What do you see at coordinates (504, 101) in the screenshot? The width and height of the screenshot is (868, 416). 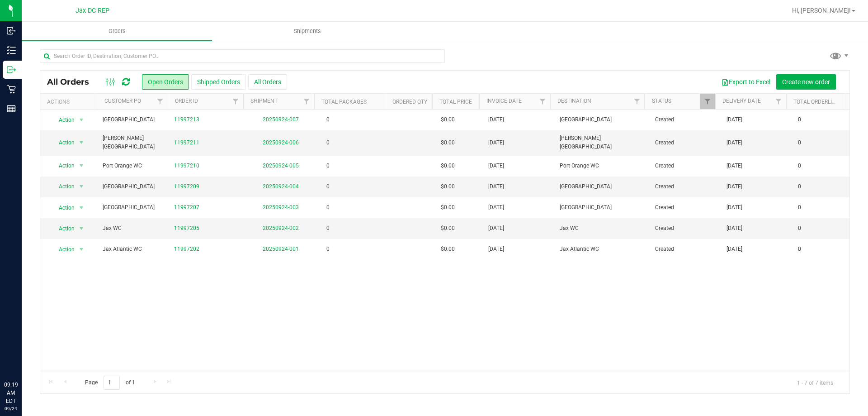 I see `a: Invoice Date` at bounding box center [504, 101].